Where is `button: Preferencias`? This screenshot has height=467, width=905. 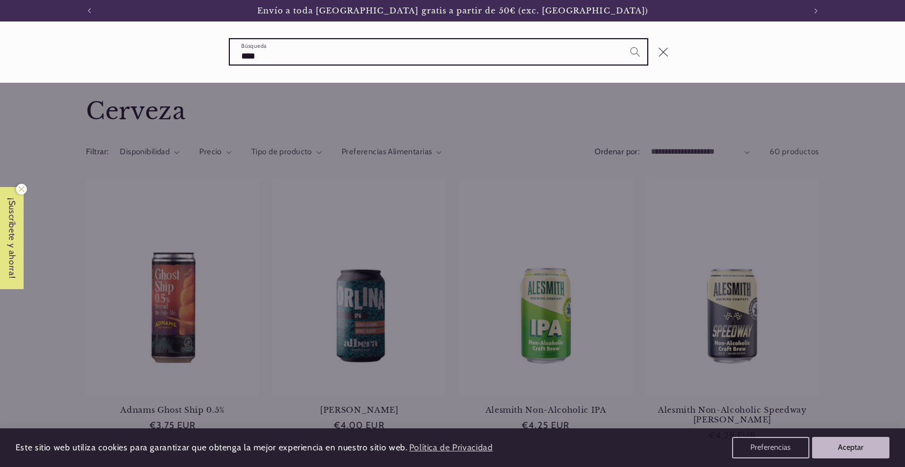 button: Preferencias is located at coordinates (771, 447).